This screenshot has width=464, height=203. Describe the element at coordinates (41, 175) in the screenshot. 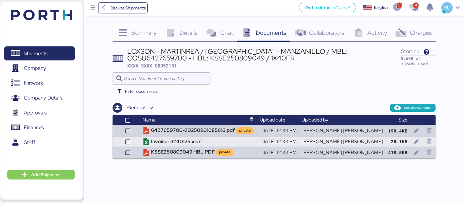

I see `button: Add Shipment` at that location.